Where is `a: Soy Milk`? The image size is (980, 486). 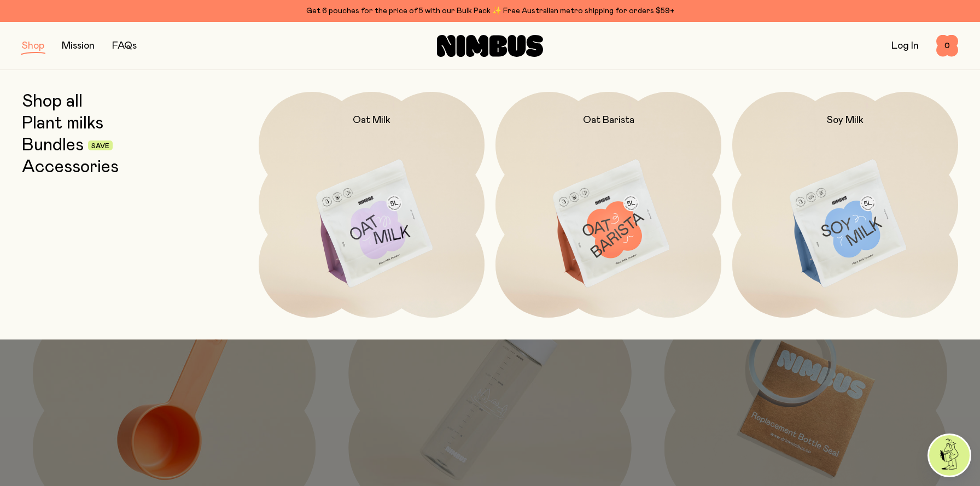
a: Soy Milk is located at coordinates (845, 204).